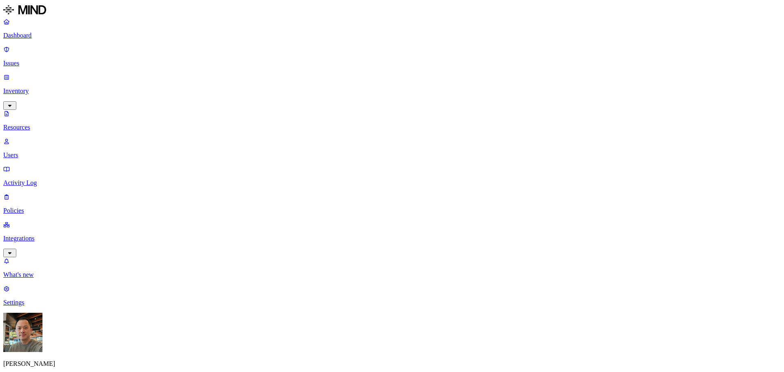 The height and width of the screenshot is (372, 784). I want to click on img: Huy Ngo, so click(23, 332).